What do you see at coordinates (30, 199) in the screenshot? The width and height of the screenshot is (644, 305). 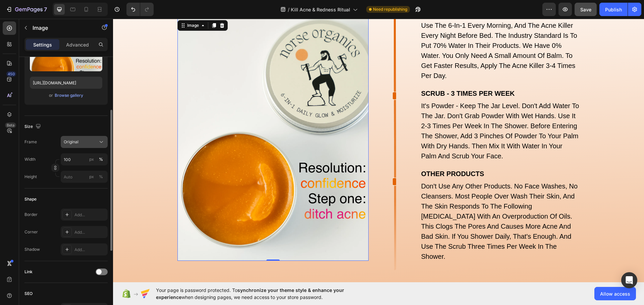 I see `div: Shape` at bounding box center [30, 199].